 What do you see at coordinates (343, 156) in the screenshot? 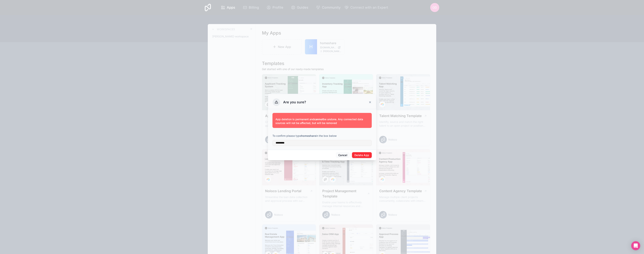
I see `button: Cancel` at bounding box center [343, 156].